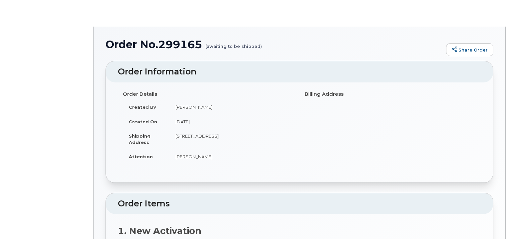 Image resolution: width=509 pixels, height=239 pixels. I want to click on a: Share Order, so click(470, 50).